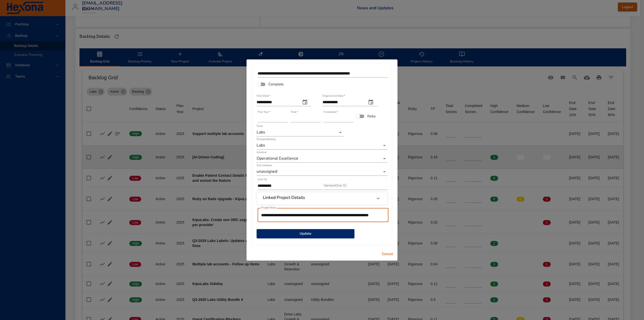  What do you see at coordinates (371, 102) in the screenshot?
I see `button: original end date` at bounding box center [371, 102].